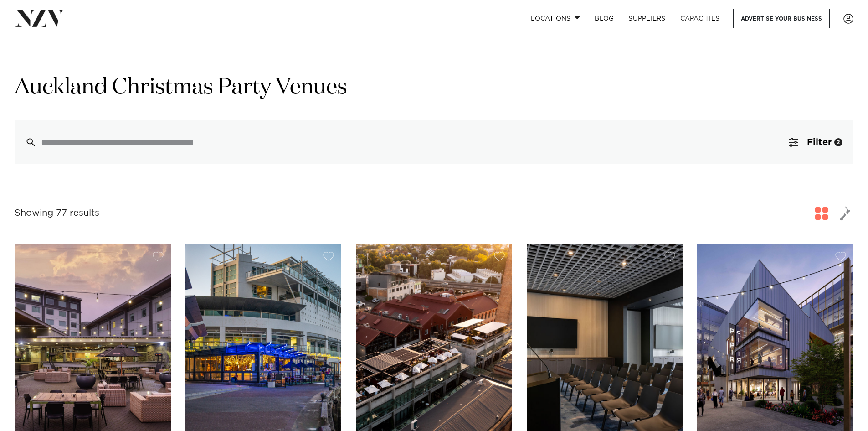 Image resolution: width=868 pixels, height=431 pixels. Describe the element at coordinates (57, 213) in the screenshot. I see `div: Showing 77 results` at that location.